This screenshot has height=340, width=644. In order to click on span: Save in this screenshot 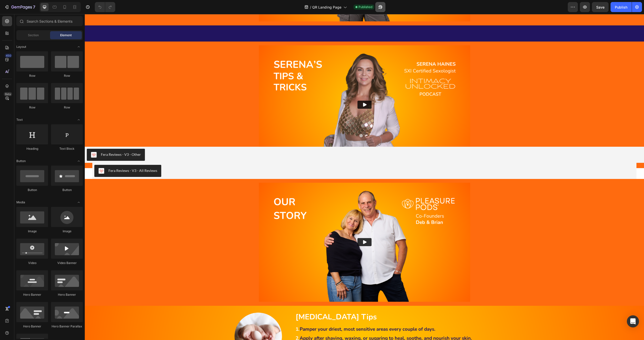, I will do `click(600, 7)`.